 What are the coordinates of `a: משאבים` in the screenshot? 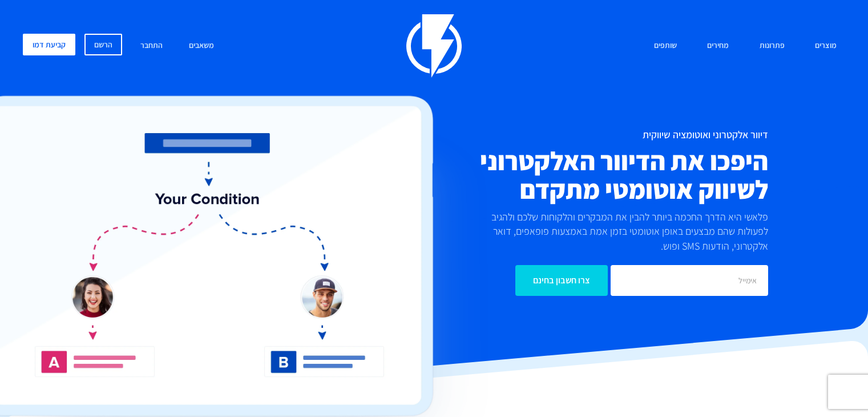 It's located at (201, 46).